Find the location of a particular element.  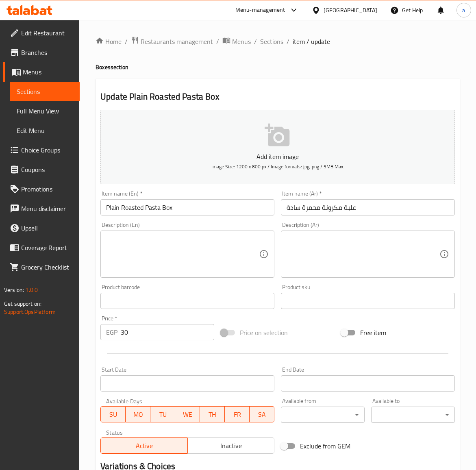

a: Choice Groups is located at coordinates (42, 150).